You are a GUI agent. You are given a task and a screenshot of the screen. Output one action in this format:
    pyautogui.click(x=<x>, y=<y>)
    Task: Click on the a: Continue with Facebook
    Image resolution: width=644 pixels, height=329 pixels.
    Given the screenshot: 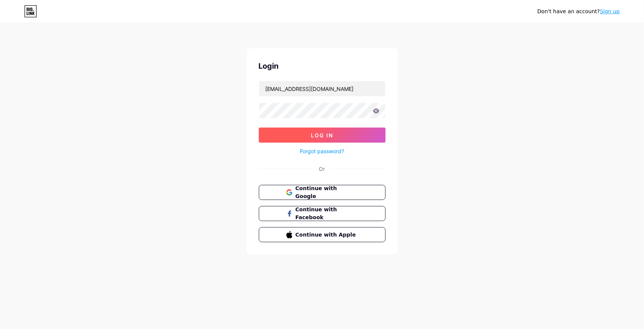 What is the action you would take?
    pyautogui.click(x=322, y=214)
    